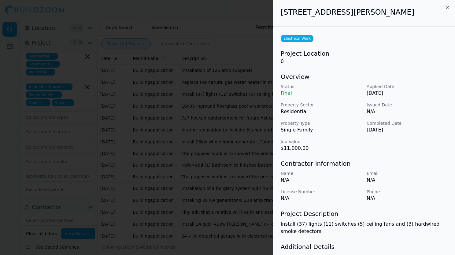 The image size is (455, 255). I want to click on p: Final, so click(321, 93).